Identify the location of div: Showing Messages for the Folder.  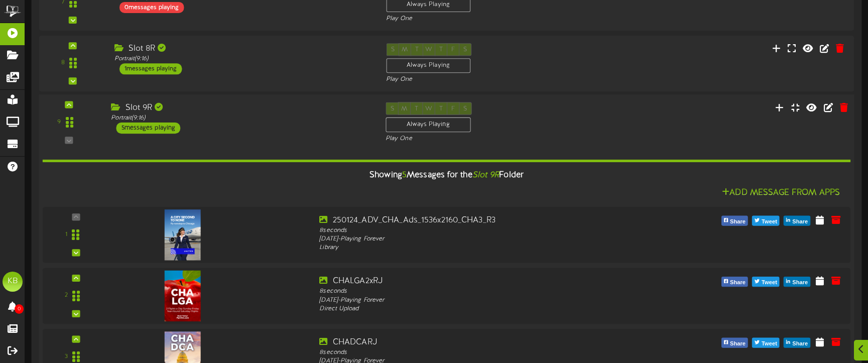
(447, 175).